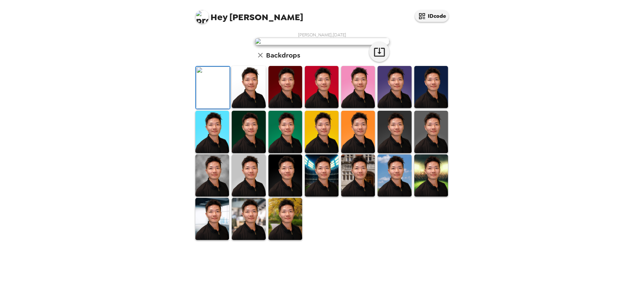  I want to click on h6: Backdrops, so click(283, 55).